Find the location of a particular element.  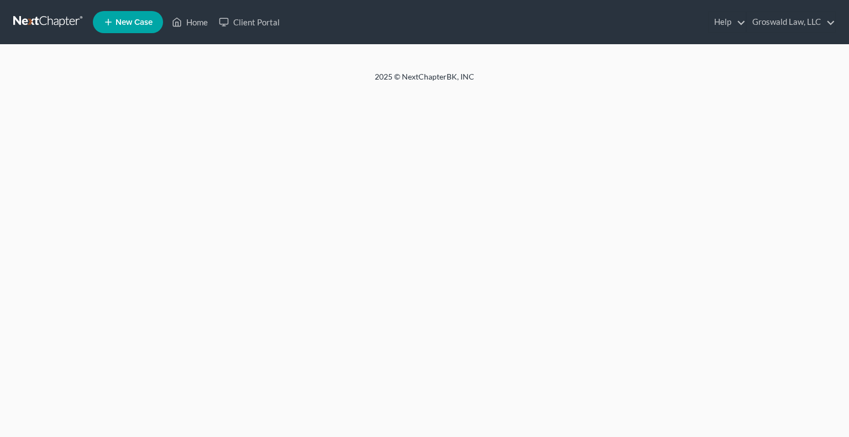

div: 2025 © NextChapterBK, INC is located at coordinates (425, 81).